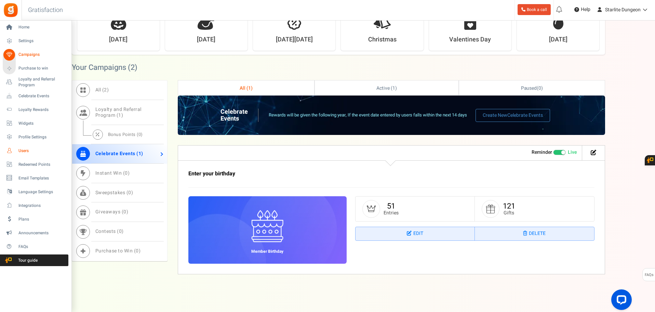  What do you see at coordinates (42, 233) in the screenshot?
I see `span: Announcements` at bounding box center [42, 233].